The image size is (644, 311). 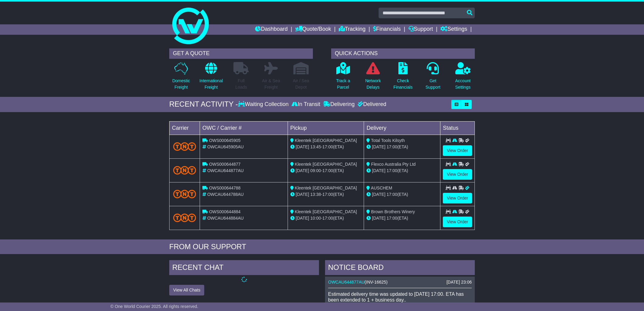 What do you see at coordinates (373, 84) in the screenshot?
I see `p: Network Delays` at bounding box center [373, 84].